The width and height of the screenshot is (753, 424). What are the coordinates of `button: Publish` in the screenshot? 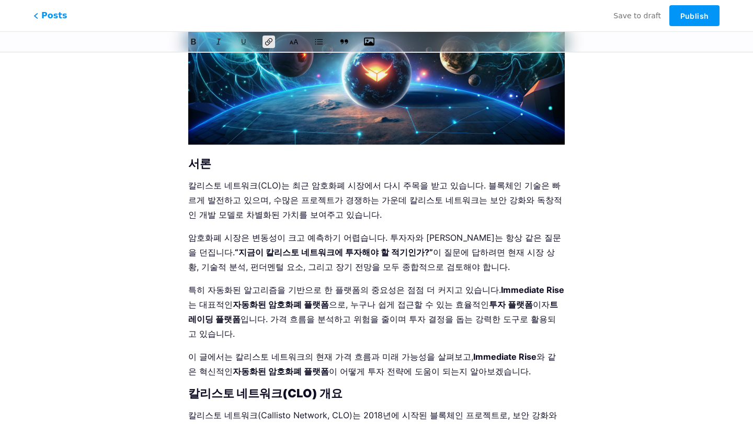 It's located at (694, 16).